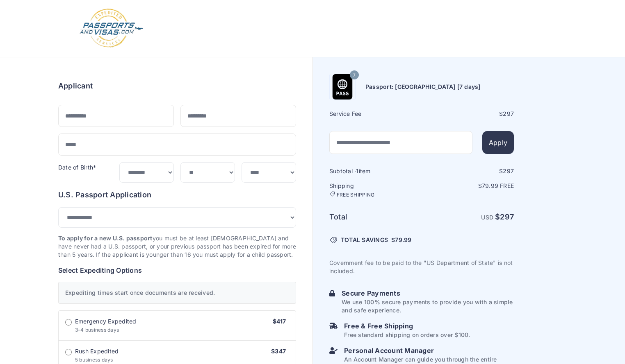 This screenshot has height=364, width=625. What do you see at coordinates (429, 351) in the screenshot?
I see `h6: Personal Account Manager` at bounding box center [429, 351].